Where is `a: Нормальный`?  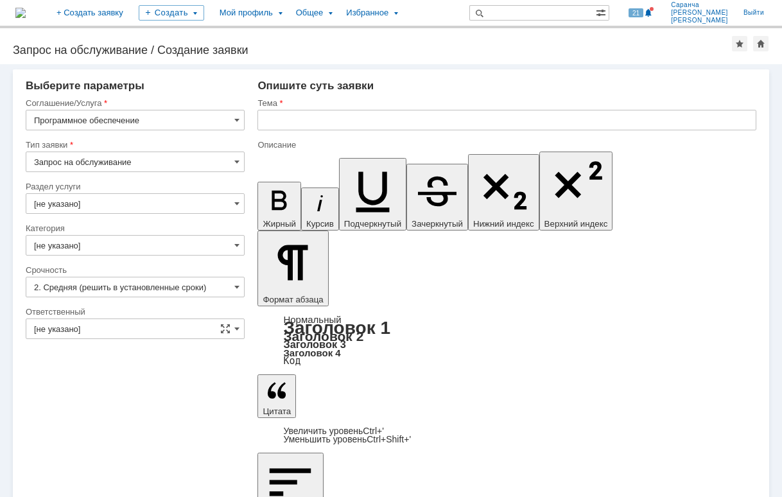
a: Нормальный is located at coordinates (312, 319).